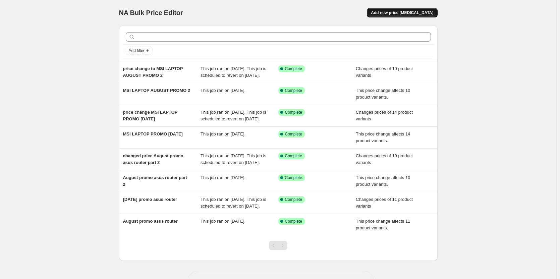 Image resolution: width=560 pixels, height=279 pixels. Describe the element at coordinates (157, 90) in the screenshot. I see `span: MSI LAPTOP AUGUST PROMO 2` at that location.